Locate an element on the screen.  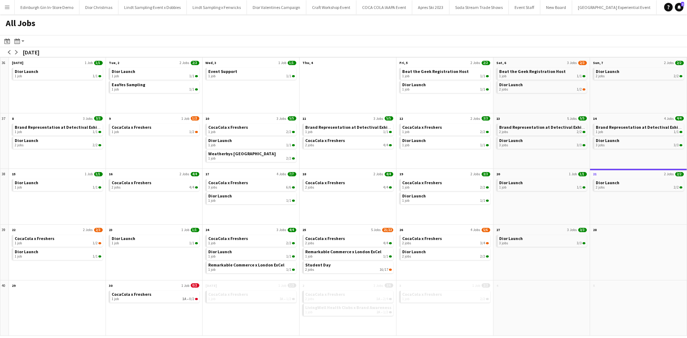
button: Soda Stream Trade Shows is located at coordinates (479, 7).